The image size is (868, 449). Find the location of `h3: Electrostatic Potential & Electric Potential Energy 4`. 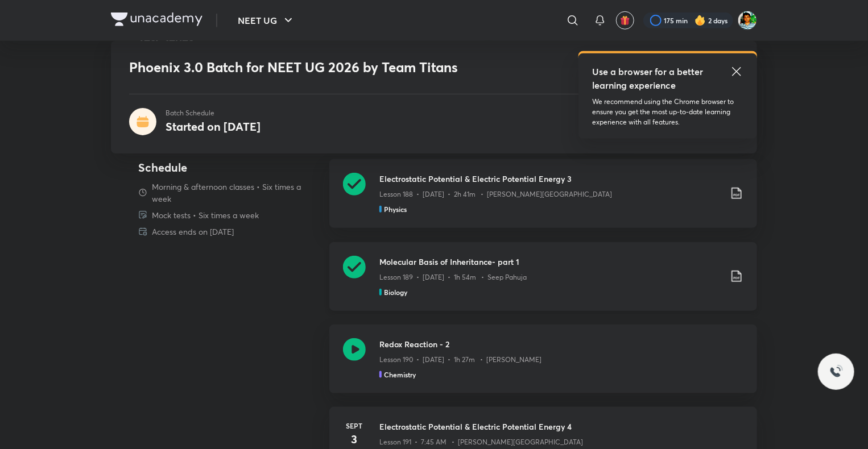

h3: Electrostatic Potential & Electric Potential Energy 4 is located at coordinates (561, 427).